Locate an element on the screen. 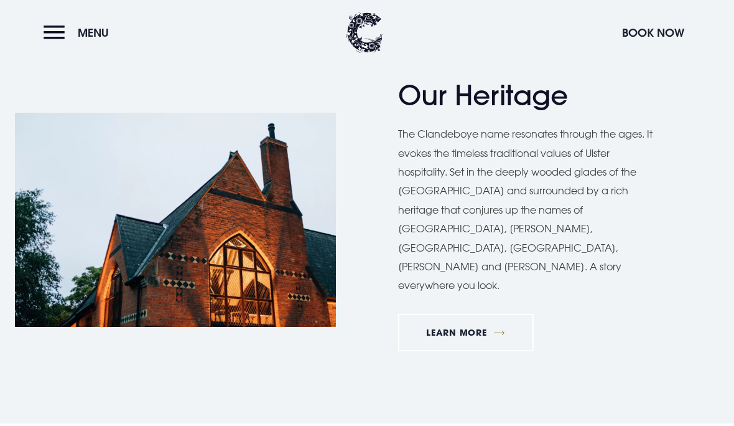 The width and height of the screenshot is (734, 426). a: Learn More is located at coordinates (466, 332).